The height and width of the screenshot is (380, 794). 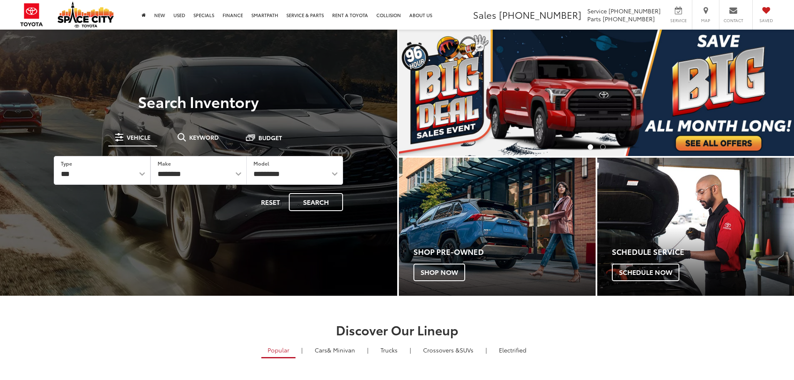 I want to click on button: Search, so click(x=316, y=202).